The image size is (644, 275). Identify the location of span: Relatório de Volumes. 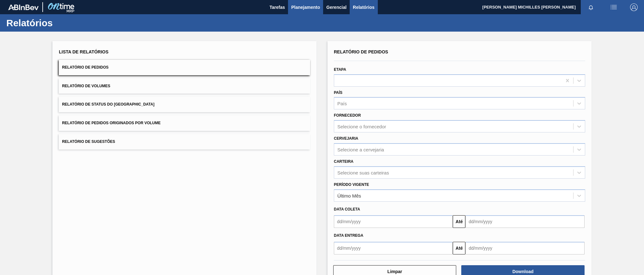
(86, 86).